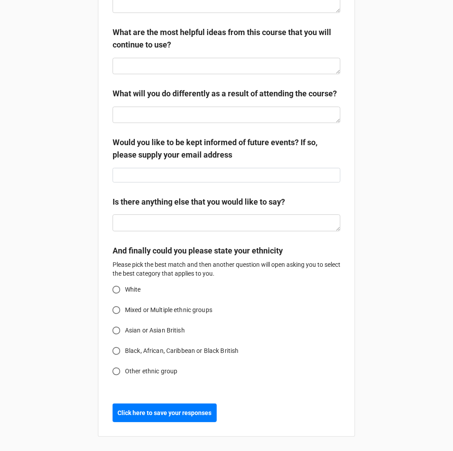 This screenshot has height=451, width=453. Describe the element at coordinates (225, 94) in the screenshot. I see `label: What will you do differently as a result of attending the course?` at that location.